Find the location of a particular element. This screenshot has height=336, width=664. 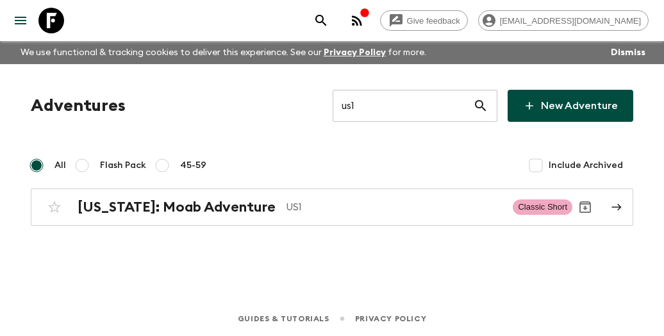

p: We use functional & tracking cookies to deliver this experience. See our for more. is located at coordinates (223, 53).